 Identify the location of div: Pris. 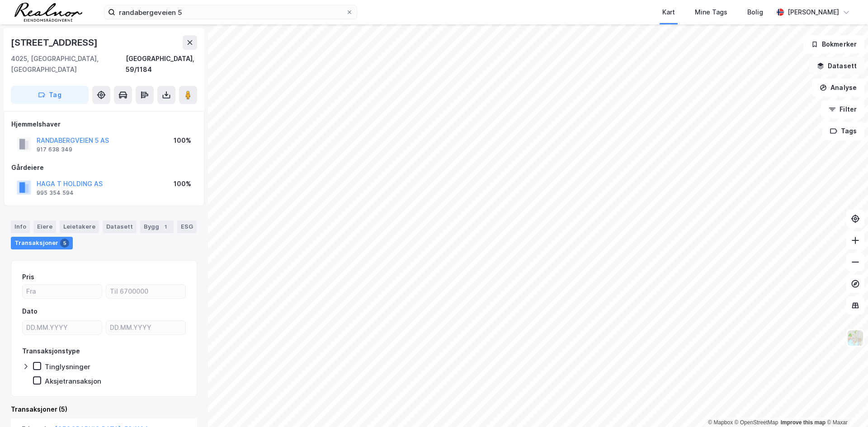
(28, 277).